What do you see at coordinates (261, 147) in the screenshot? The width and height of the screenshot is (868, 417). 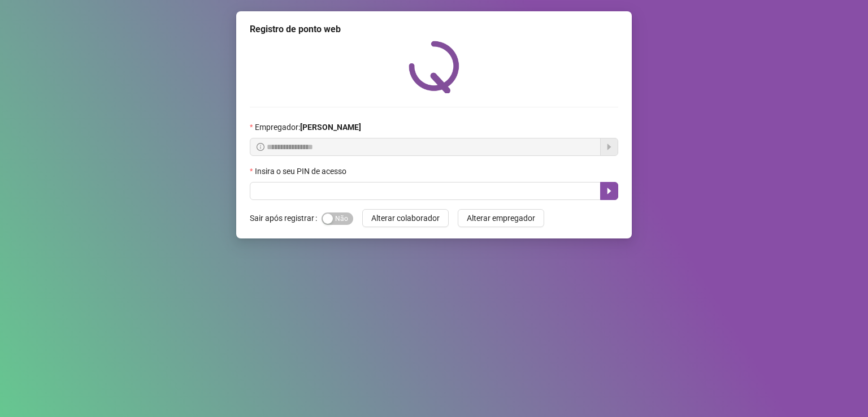 I see `span: info-circle` at bounding box center [261, 147].